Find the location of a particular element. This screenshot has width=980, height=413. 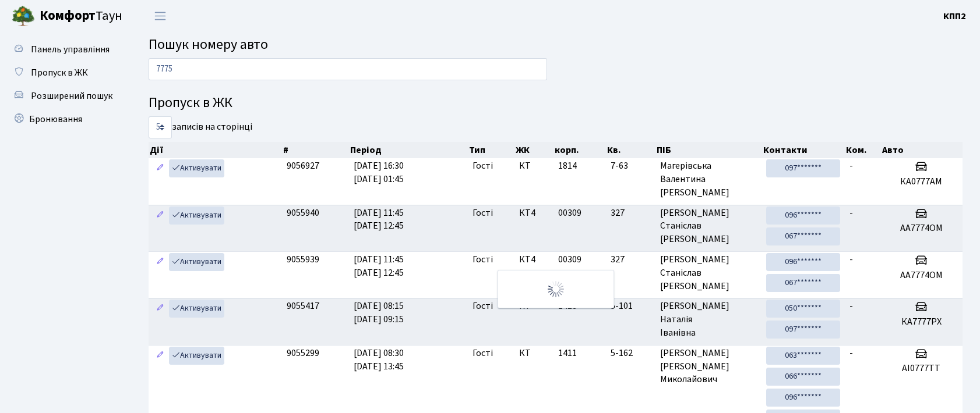

span: Пропуск в ЖК is located at coordinates (59, 73).